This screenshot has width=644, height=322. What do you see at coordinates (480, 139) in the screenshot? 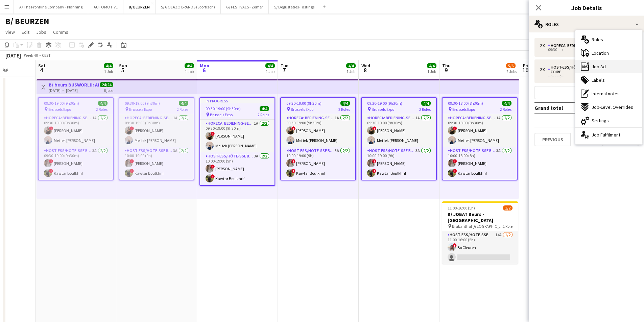
I see `app-job-card: 09:30-18:00 (8h30m)4/4 Brussels Expo2 RolesHoreca: Bediening-Service1A2/209:30-18:00 (8h30m)![PER...` at bounding box center [480, 139].